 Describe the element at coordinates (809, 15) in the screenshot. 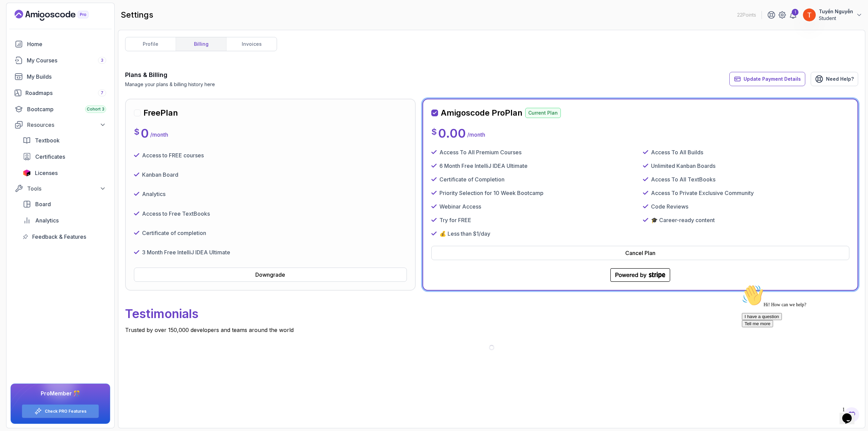

I see `img: user profile image` at that location.